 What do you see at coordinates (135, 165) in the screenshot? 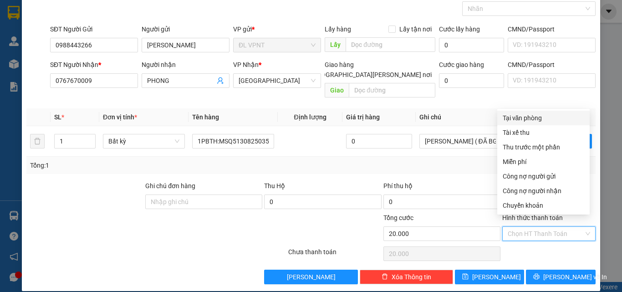
I see `div: Tổng: 1` at bounding box center [135, 165].